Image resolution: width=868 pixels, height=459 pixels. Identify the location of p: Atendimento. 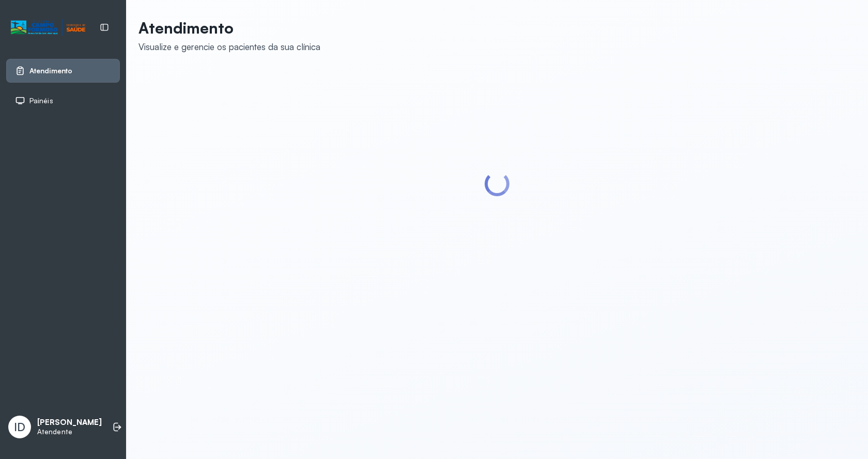
(230, 28).